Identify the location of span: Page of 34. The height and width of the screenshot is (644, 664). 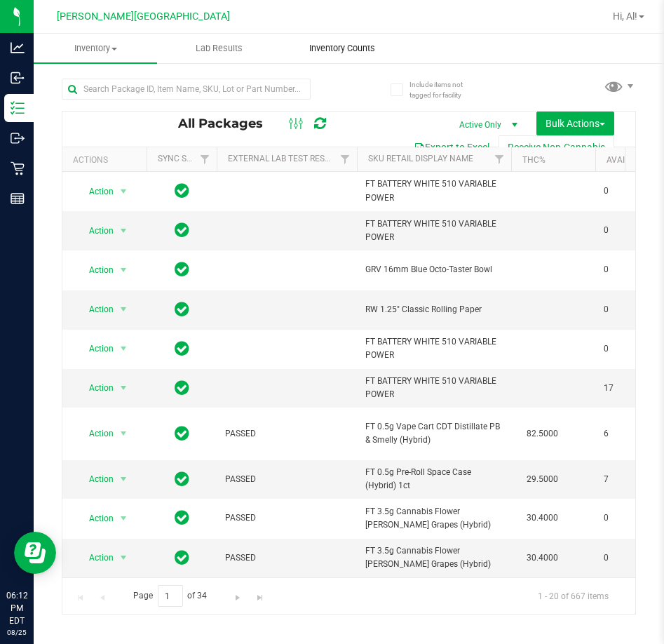
(170, 595).